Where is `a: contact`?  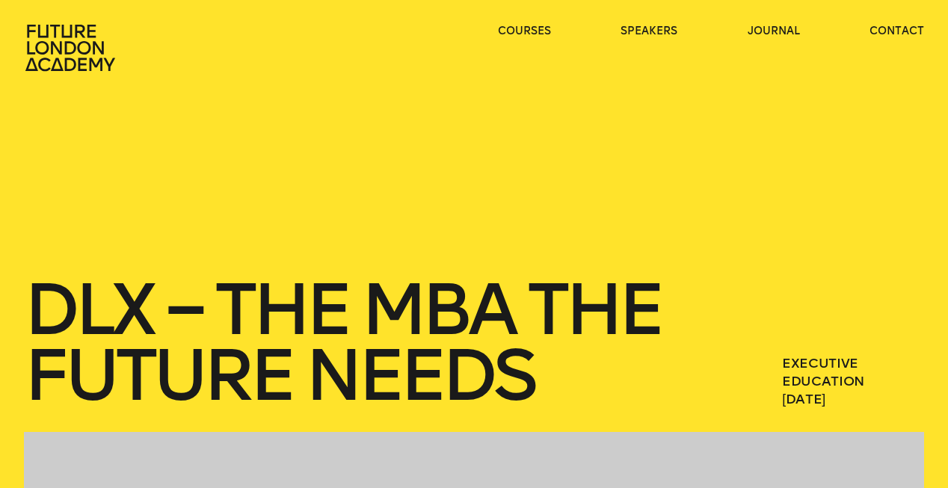
a: contact is located at coordinates (896, 31).